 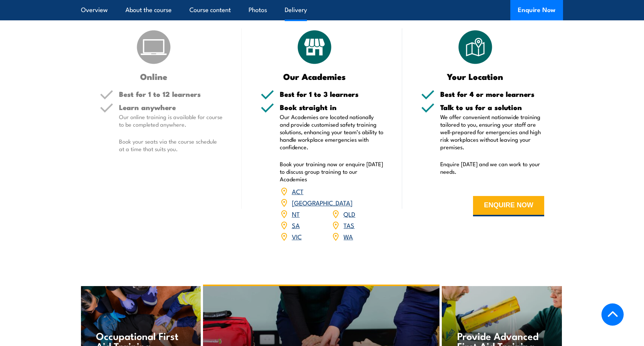 I want to click on button: ENQUIRE NOW, so click(x=509, y=206).